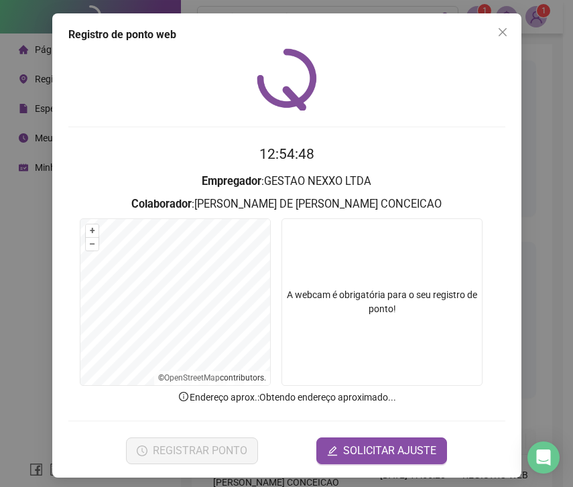 This screenshot has height=487, width=573. What do you see at coordinates (544, 458) in the screenshot?
I see `div: Open Intercom Messenger` at bounding box center [544, 458].